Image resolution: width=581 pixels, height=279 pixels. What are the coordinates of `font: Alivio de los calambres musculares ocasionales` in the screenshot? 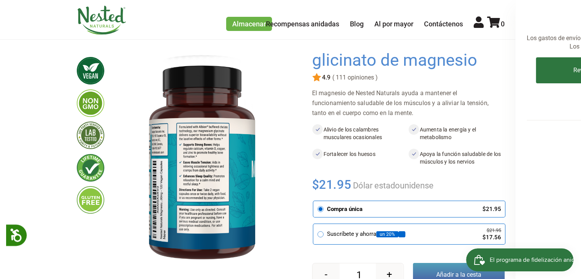 It's located at (353, 133).